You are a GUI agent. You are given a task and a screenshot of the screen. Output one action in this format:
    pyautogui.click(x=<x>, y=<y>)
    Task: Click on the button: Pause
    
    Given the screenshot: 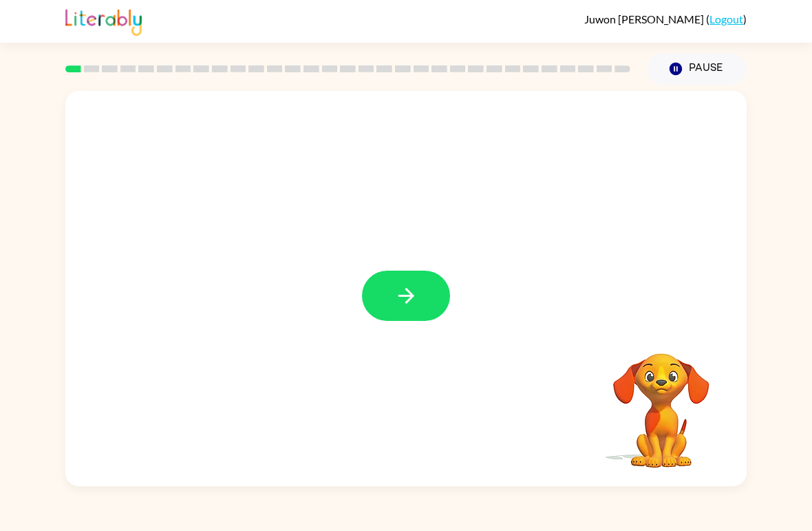 What is the action you would take?
    pyautogui.click(x=696, y=69)
    